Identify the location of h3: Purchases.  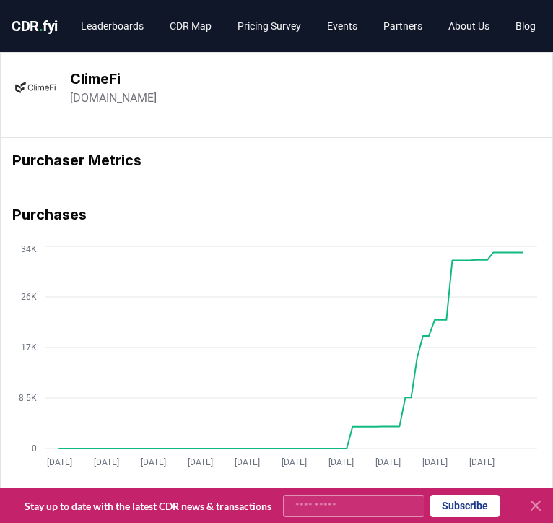
(277, 214).